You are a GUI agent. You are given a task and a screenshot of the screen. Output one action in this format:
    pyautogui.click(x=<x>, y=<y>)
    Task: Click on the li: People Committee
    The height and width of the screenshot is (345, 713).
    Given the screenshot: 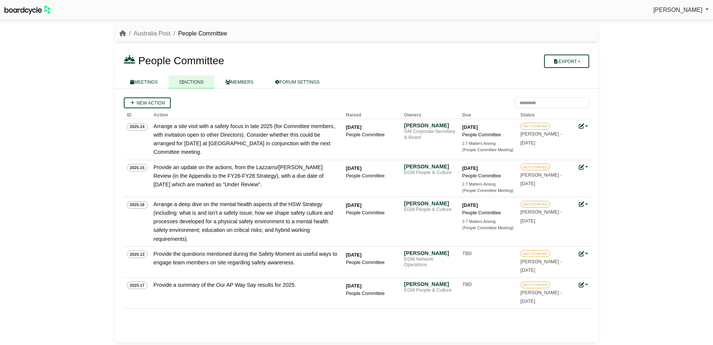 What is the action you would take?
    pyautogui.click(x=199, y=34)
    